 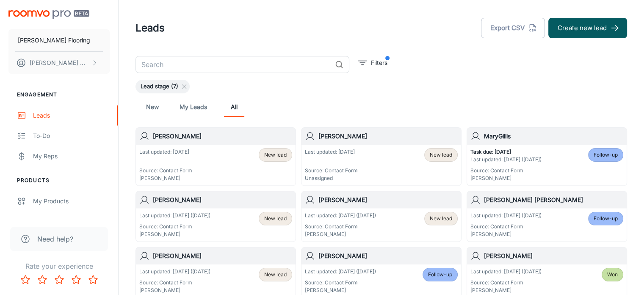 What do you see at coordinates (76, 280) in the screenshot?
I see `button: Rate 4 star` at bounding box center [76, 280].